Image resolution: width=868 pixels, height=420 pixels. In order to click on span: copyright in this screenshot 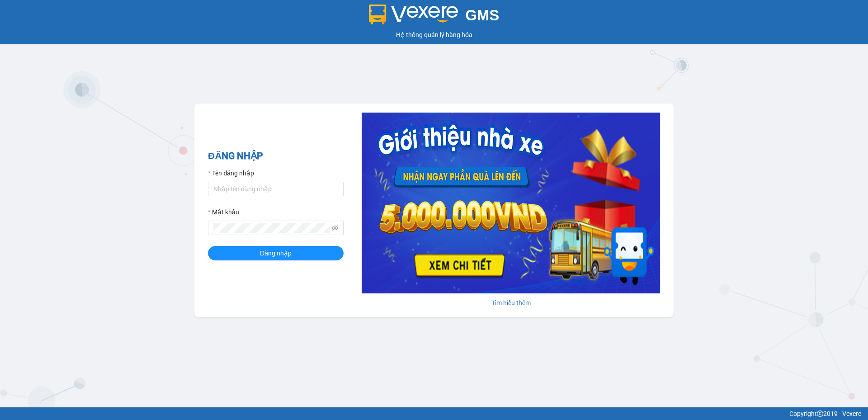, I will do `click(821, 414)`.